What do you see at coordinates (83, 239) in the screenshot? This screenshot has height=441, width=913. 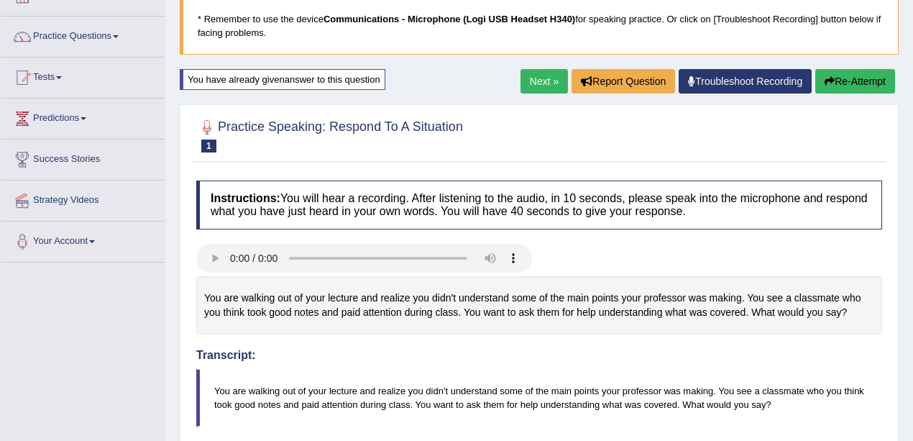 I see `a: Your Account` at bounding box center [83, 239].